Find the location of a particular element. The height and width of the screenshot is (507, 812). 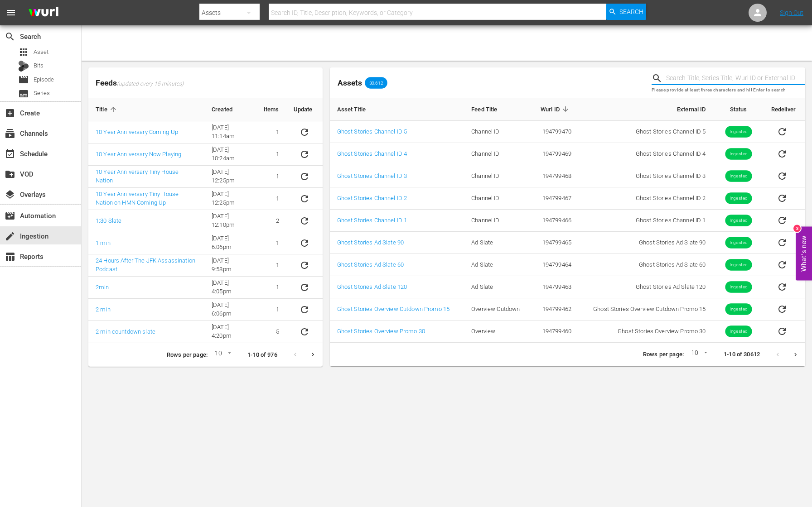

td: 194799464 is located at coordinates (555, 265).